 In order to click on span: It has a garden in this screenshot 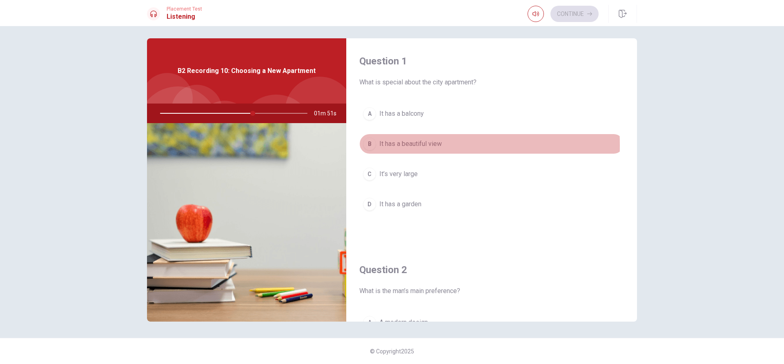, I will do `click(400, 204)`.